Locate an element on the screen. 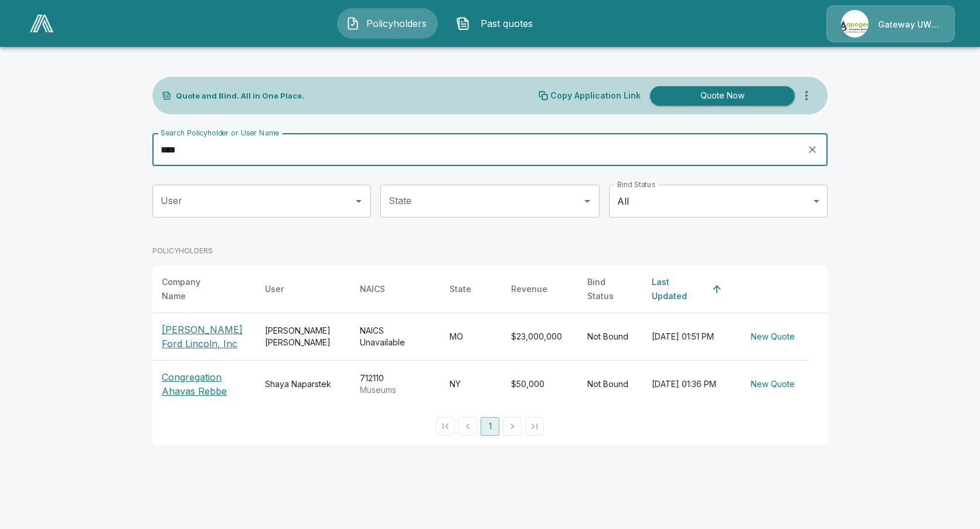 Image resolution: width=980 pixels, height=529 pixels. span: Policyholders is located at coordinates (397, 23).